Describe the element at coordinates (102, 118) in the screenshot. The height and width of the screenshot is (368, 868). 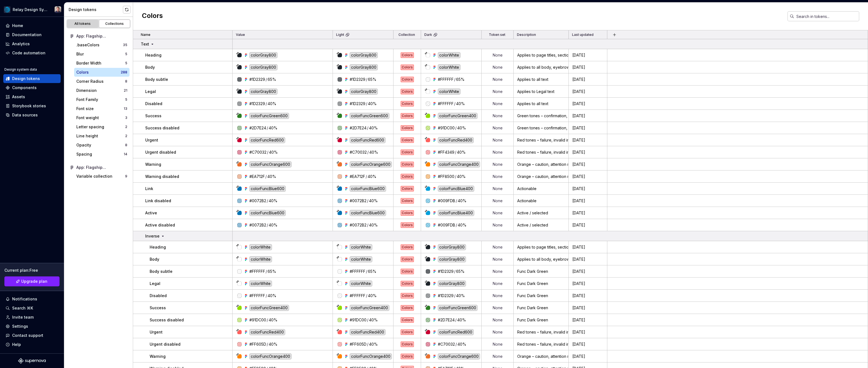
I see `button: Font weight3` at that location.